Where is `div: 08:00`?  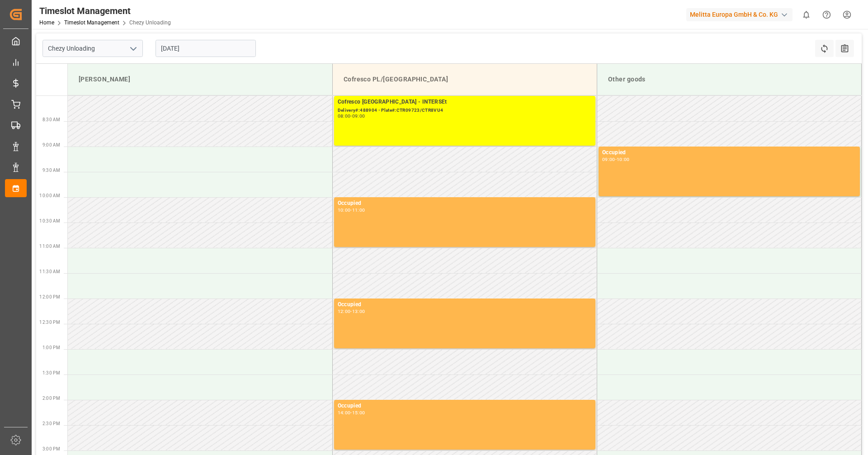 div: 08:00 is located at coordinates (344, 116).